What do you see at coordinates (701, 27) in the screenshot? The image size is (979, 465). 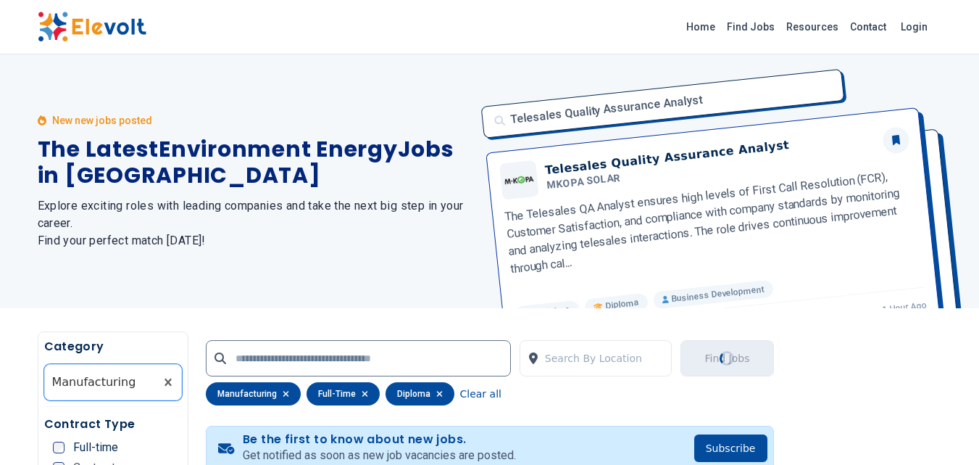 I see `a: Home` at bounding box center [701, 27].